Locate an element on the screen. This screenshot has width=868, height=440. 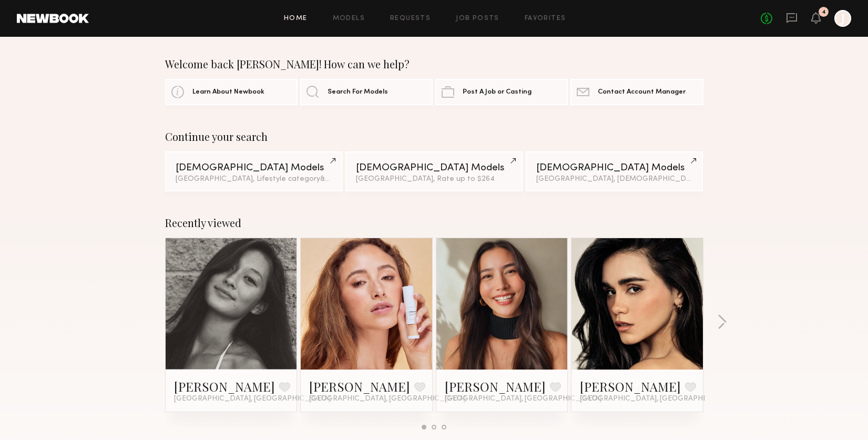
a: Contact Account Manager is located at coordinates (637, 92).